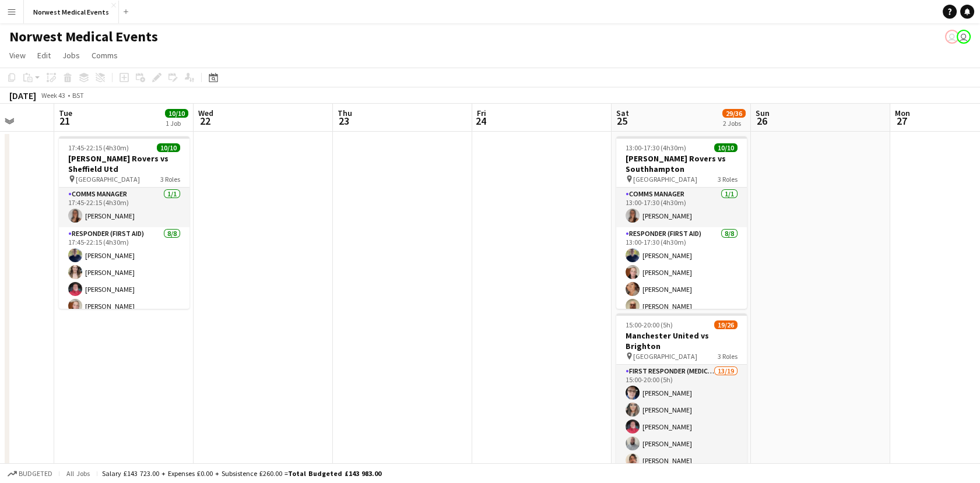 This screenshot has height=483, width=980. What do you see at coordinates (83, 37) in the screenshot?
I see `h1: Norwest Medical Events` at bounding box center [83, 37].